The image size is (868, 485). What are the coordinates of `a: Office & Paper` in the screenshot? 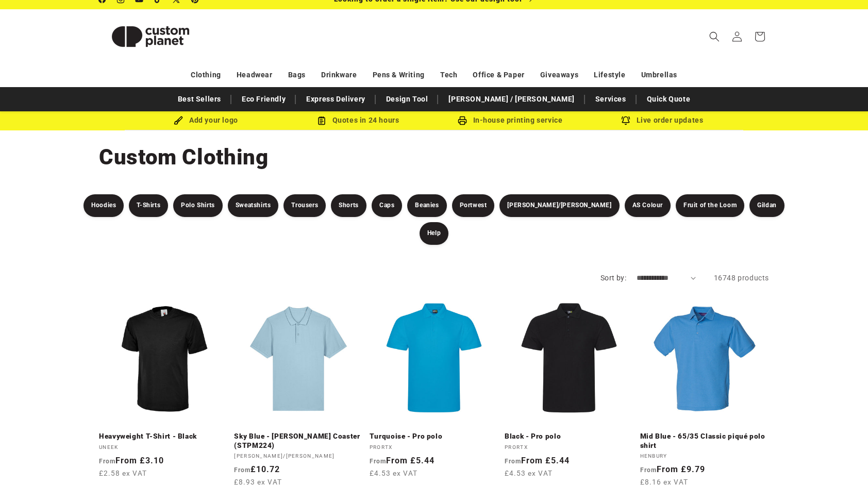 It's located at (498, 75).